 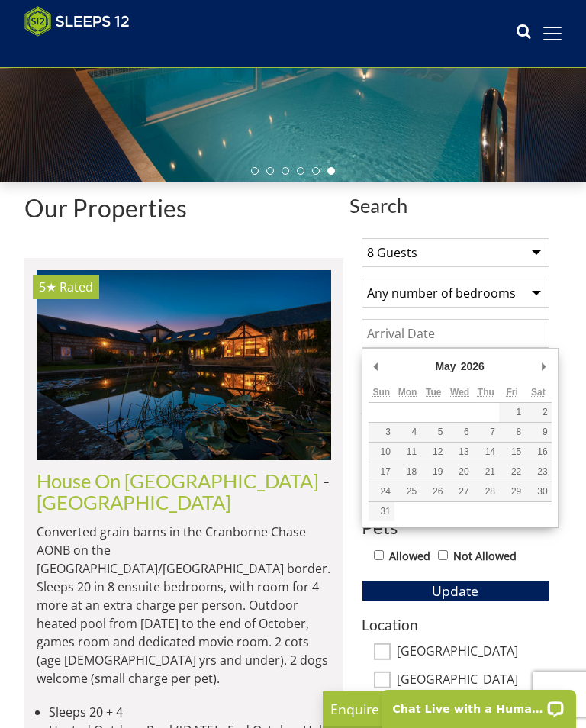 What do you see at coordinates (445, 709) in the screenshot?
I see `p: Enquire Now` at bounding box center [445, 709].